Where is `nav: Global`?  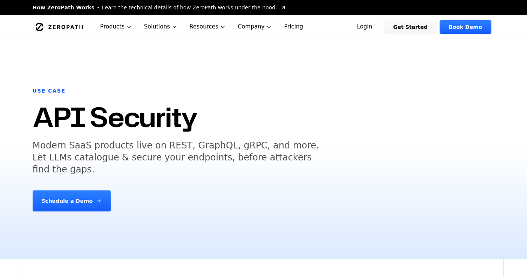
nav: Global is located at coordinates (264, 27).